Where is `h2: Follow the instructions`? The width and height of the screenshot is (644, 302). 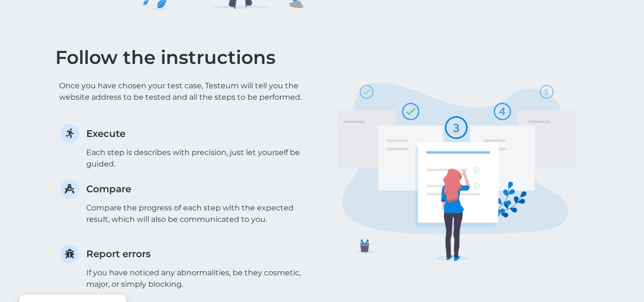
h2: Follow the instructions is located at coordinates (186, 57).